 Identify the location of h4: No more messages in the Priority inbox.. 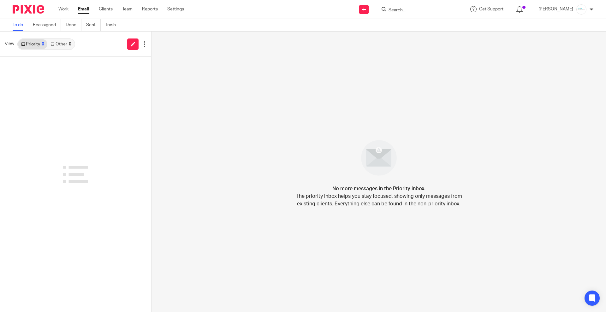
(379, 189).